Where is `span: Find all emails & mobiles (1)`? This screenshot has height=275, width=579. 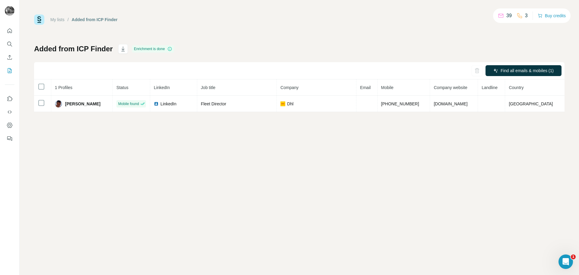
span: Find all emails & mobiles (1) is located at coordinates (527, 71).